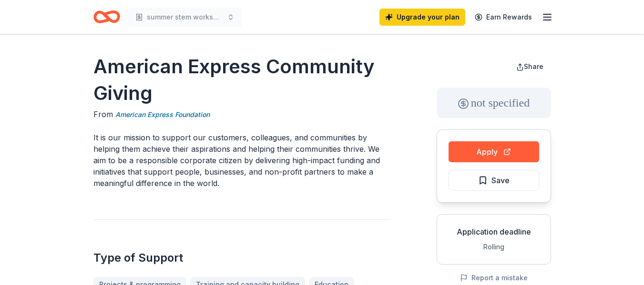 This screenshot has width=644, height=285. What do you see at coordinates (107, 17) in the screenshot?
I see `a: Home` at bounding box center [107, 17].